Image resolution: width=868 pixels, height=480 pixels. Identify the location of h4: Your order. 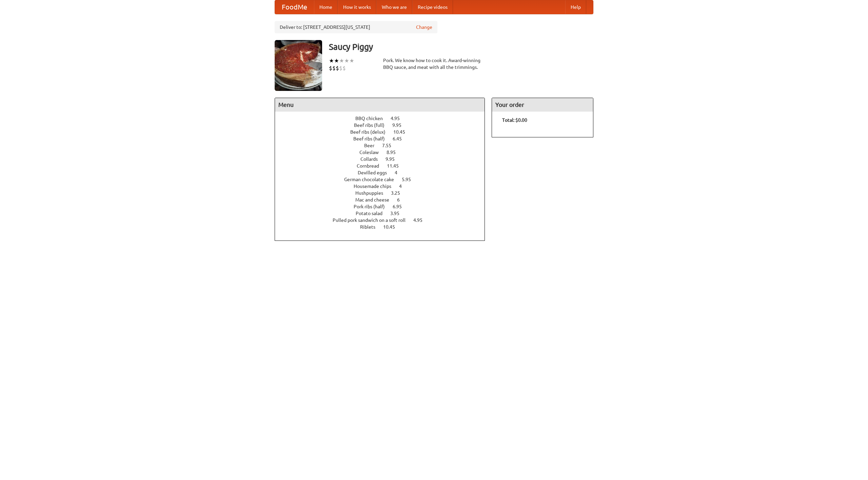
(542, 104).